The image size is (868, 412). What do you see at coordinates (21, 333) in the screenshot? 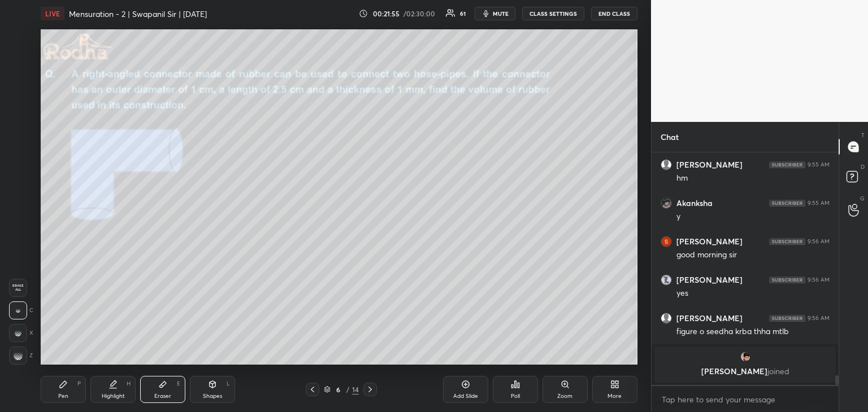
I see `div: X` at bounding box center [21, 333].